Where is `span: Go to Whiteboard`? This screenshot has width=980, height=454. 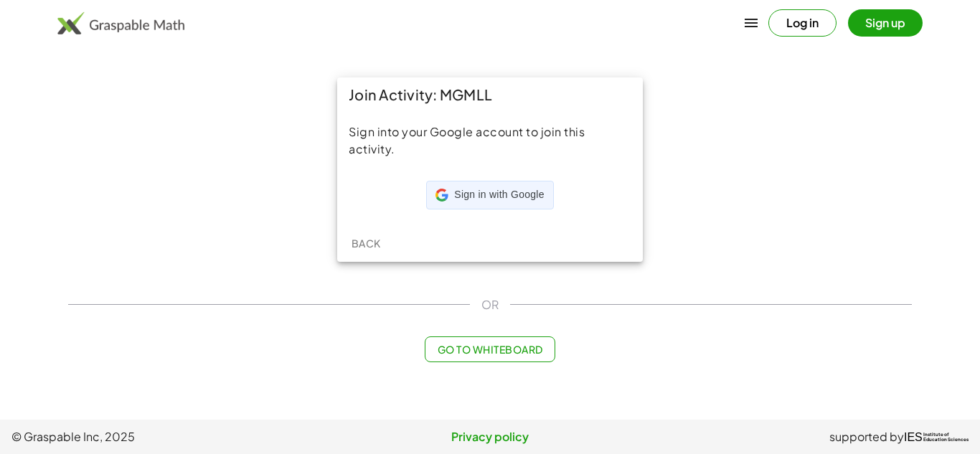 span: Go to Whiteboard is located at coordinates (489, 349).